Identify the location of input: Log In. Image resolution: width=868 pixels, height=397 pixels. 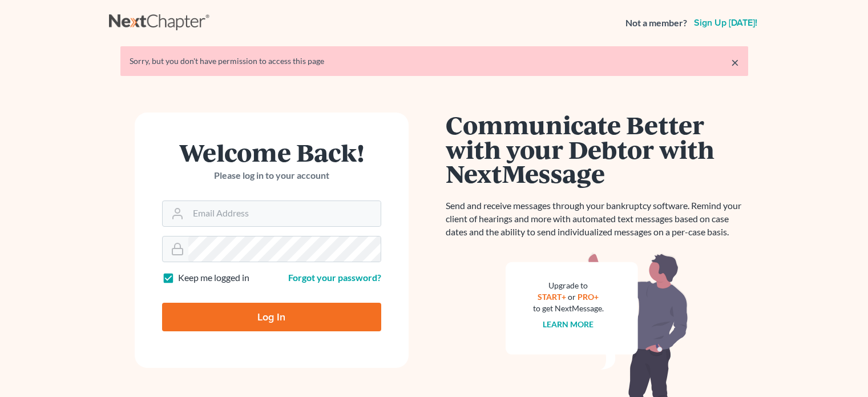
(272, 317).